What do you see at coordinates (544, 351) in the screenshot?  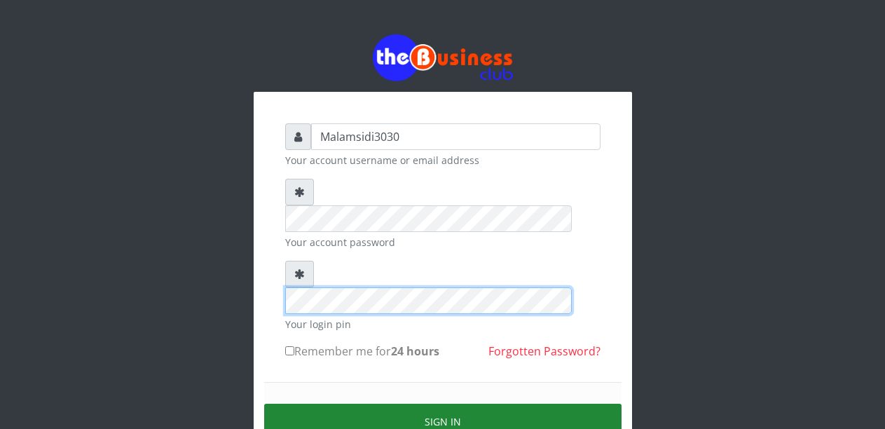 I see `a: Forgotten Password?` at bounding box center [544, 351].